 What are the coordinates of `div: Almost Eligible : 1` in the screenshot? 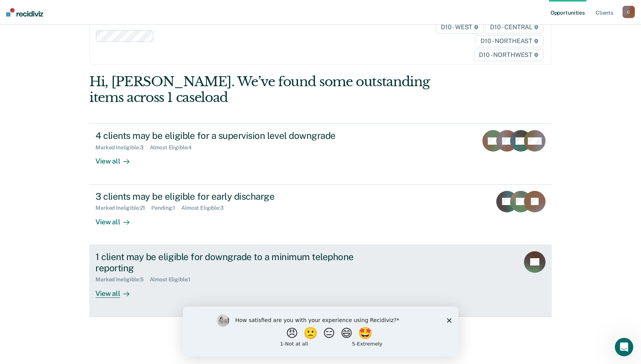 It's located at (173, 279).